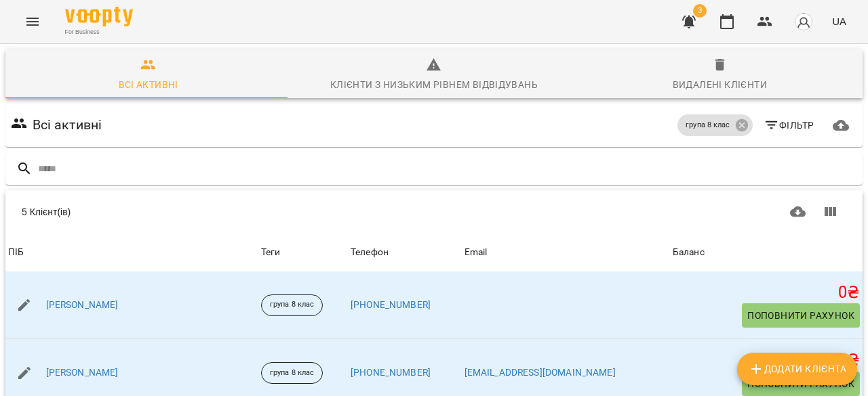 This screenshot has height=396, width=868. Describe the element at coordinates (830, 212) in the screenshot. I see `button: Показати колонки` at that location.